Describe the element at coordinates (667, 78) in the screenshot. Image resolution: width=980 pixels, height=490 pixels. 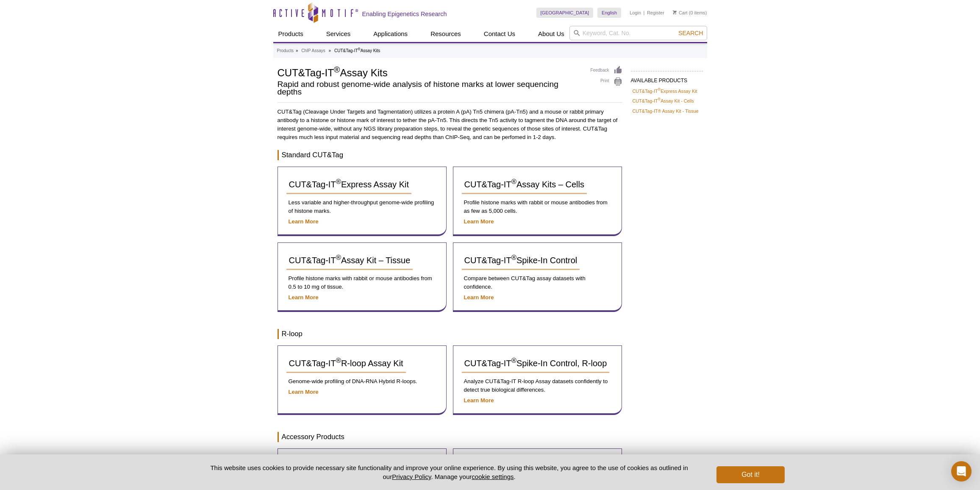
I see `h2: AVAILABLE PRODUCTS` at that location.